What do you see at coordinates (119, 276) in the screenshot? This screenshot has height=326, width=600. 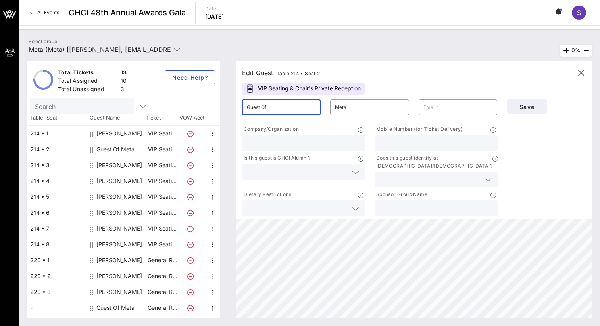 I see `div: Mirella Manilla` at bounding box center [119, 276].